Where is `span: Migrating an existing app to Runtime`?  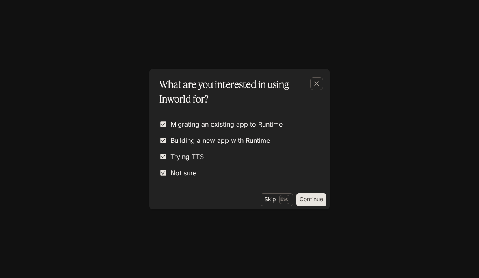 span: Migrating an existing app to Runtime is located at coordinates (227, 124).